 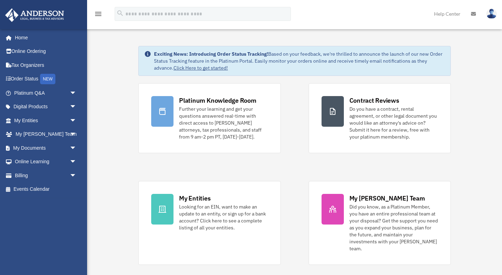 What do you see at coordinates (209, 118) in the screenshot?
I see `a: Platinum Knowledge Room Further your learning and get your questions answered real-time with dire...` at bounding box center [209, 118].